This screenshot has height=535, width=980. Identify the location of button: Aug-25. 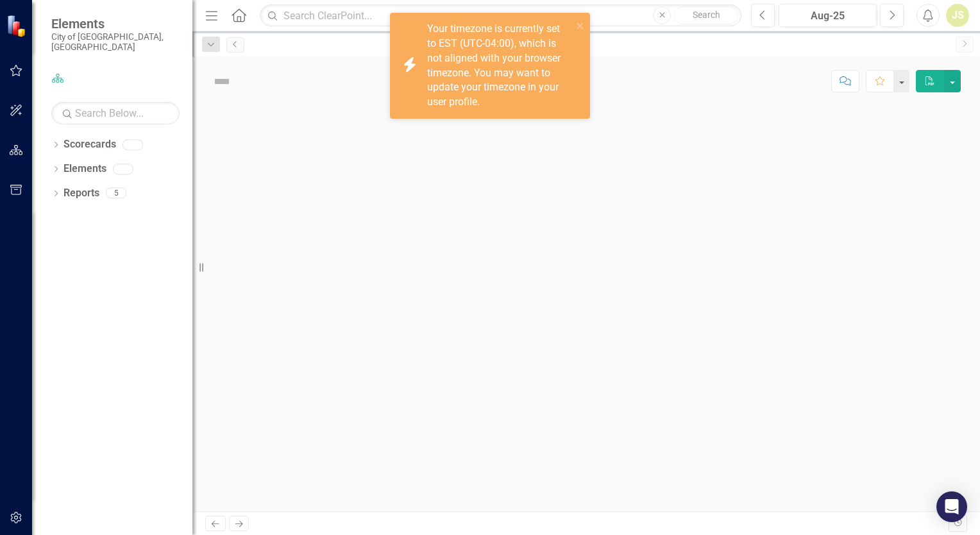
(828, 15).